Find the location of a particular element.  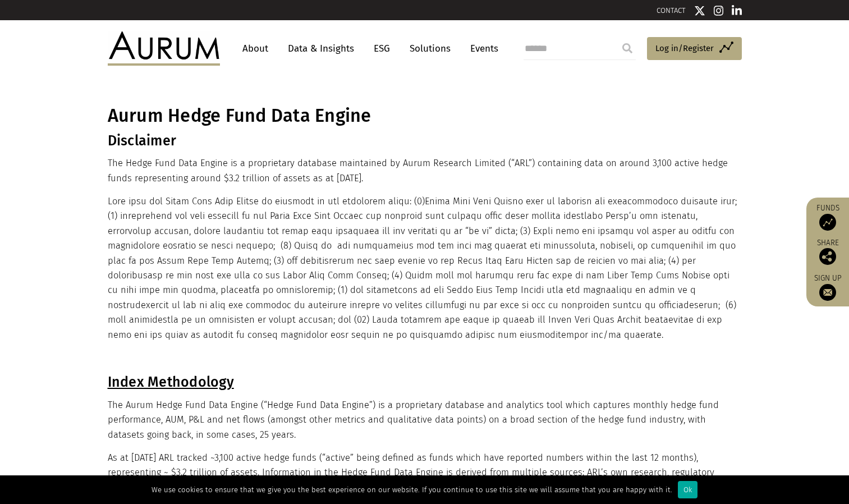

a: Sign up is located at coordinates (827, 287).